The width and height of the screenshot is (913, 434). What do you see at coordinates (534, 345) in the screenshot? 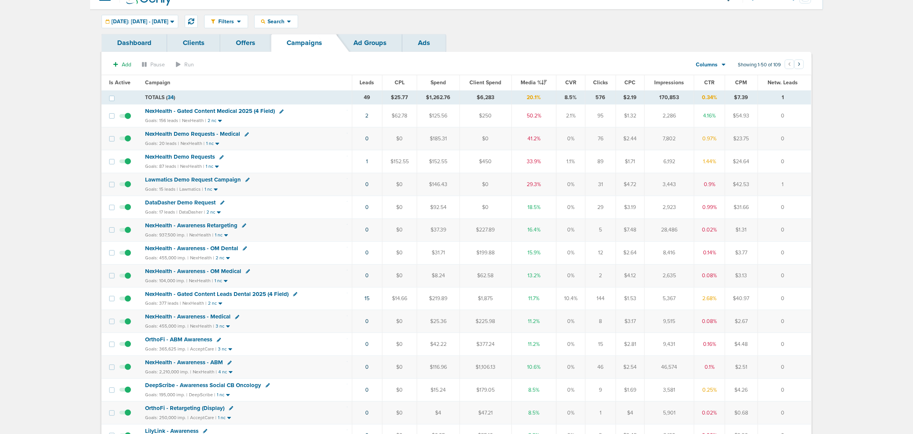
I see `td: 11.2%` at bounding box center [534, 345].